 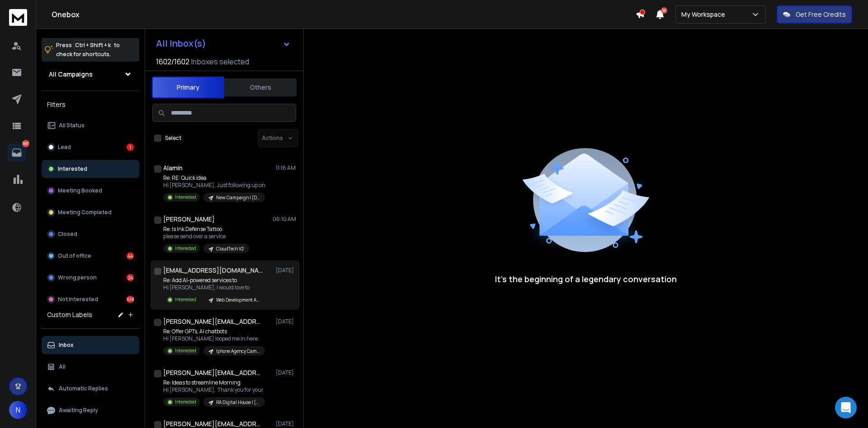 What do you see at coordinates (206, 237) in the screenshot?
I see `p: please send over a service` at bounding box center [206, 237].